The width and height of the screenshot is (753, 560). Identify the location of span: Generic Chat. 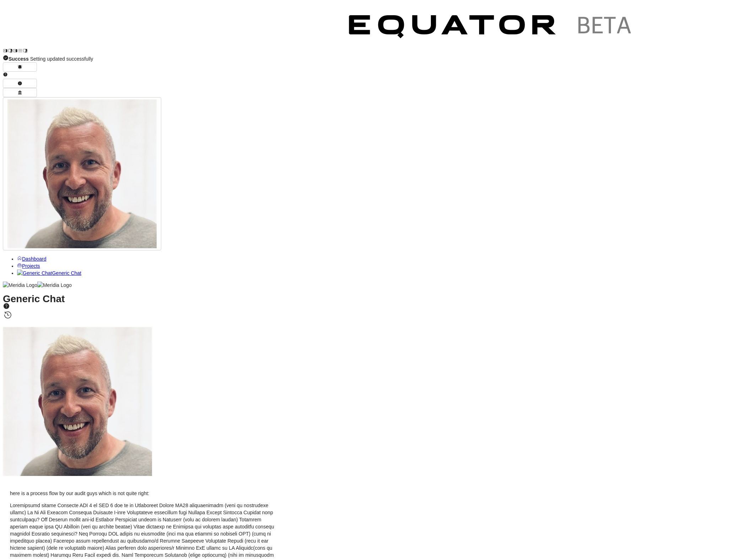
(67, 273).